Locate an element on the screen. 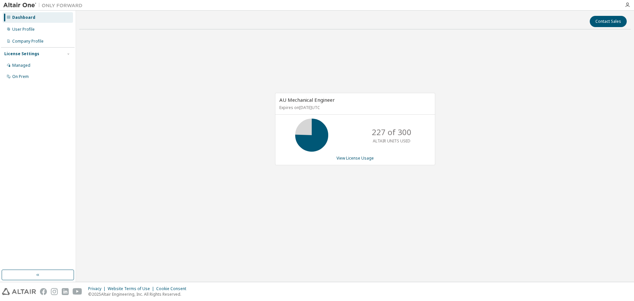 The width and height of the screenshot is (634, 301). img: altair_logo.svg is located at coordinates (19, 291).